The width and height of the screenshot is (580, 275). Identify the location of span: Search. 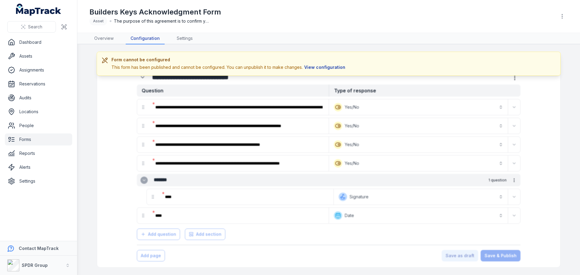
(35, 27).